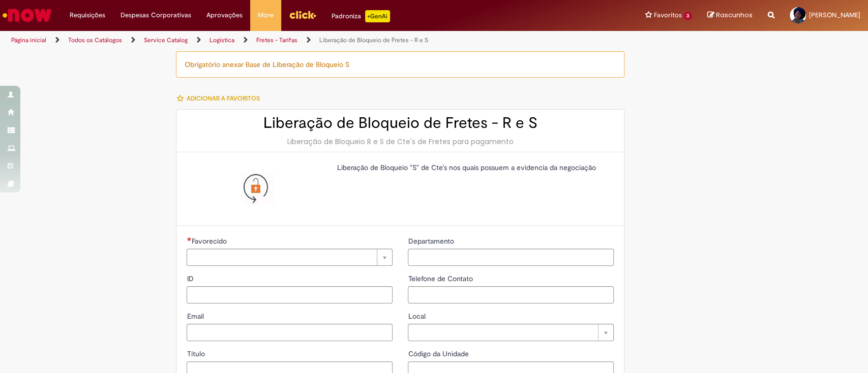  I want to click on span: Departamento, so click(432, 241).